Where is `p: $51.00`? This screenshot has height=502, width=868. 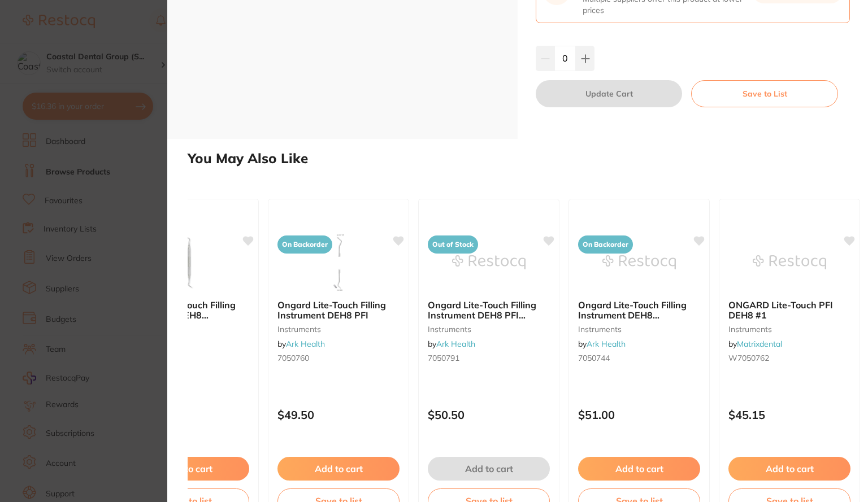 p: $51.00 is located at coordinates (639, 414).